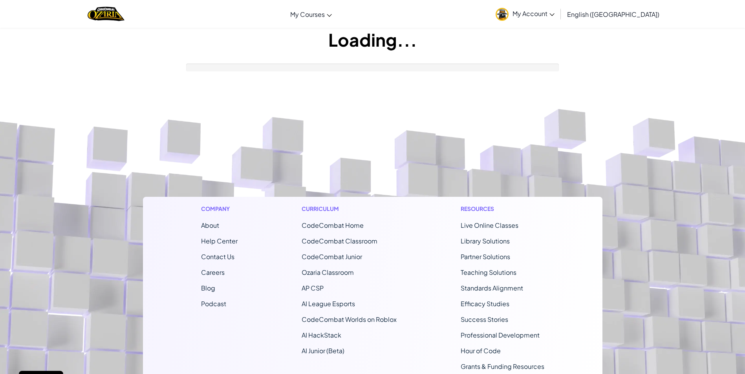  What do you see at coordinates (484, 319) in the screenshot?
I see `a: Success Stories` at bounding box center [484, 319].